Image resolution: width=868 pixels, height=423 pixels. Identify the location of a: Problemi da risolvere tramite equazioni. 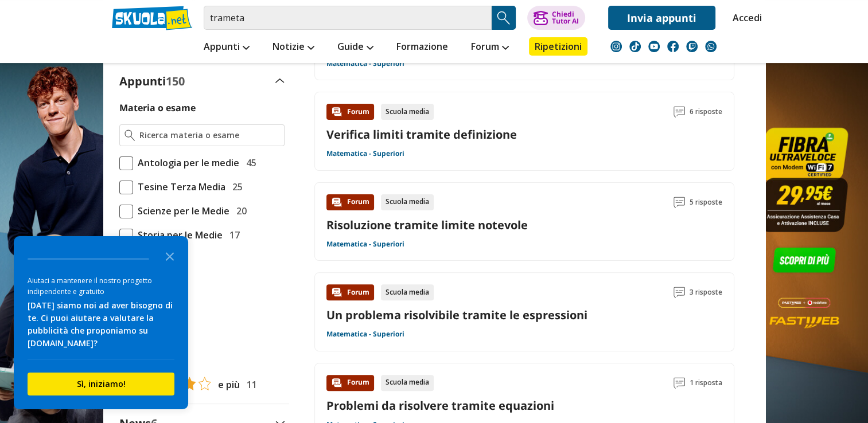
(440, 405).